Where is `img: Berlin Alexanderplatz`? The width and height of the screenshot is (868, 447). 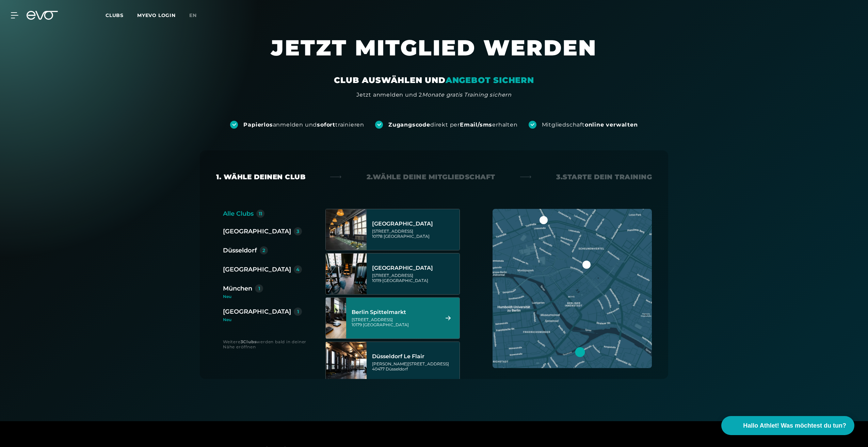 img: Berlin Alexanderplatz is located at coordinates (347, 230).